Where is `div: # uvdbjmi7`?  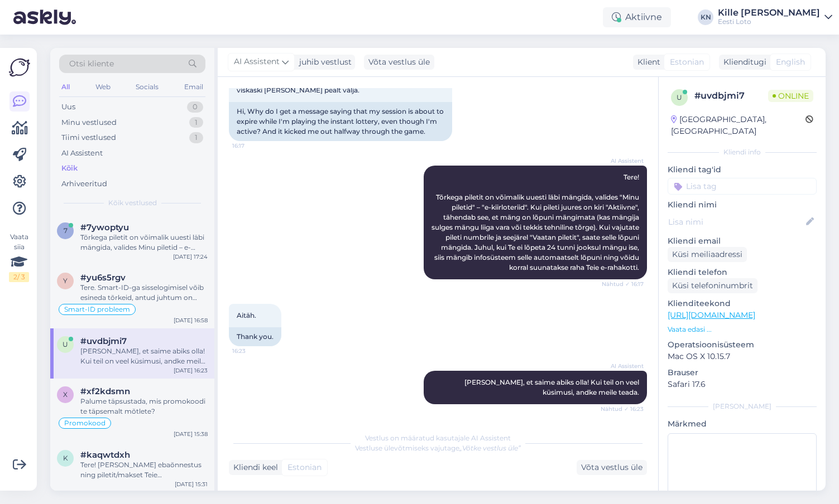 div: # uvdbjmi7 is located at coordinates (731, 96).